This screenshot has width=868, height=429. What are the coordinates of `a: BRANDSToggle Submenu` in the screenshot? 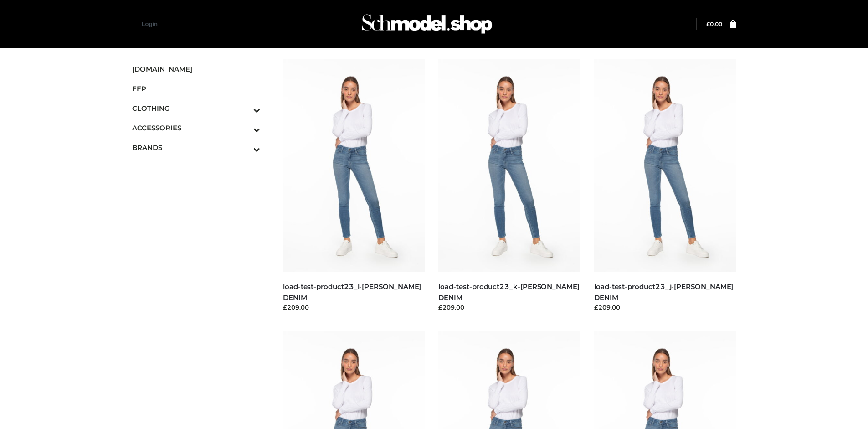 It's located at (197, 147).